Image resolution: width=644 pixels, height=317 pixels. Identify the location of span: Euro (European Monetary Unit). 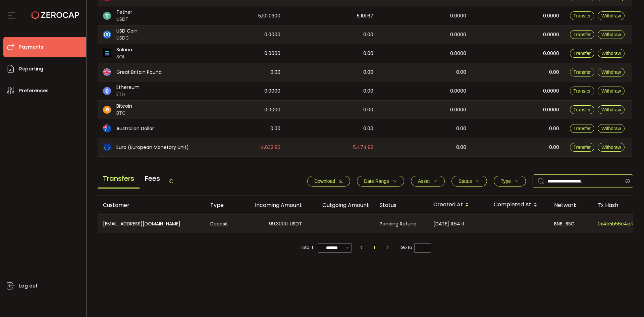
(152, 148).